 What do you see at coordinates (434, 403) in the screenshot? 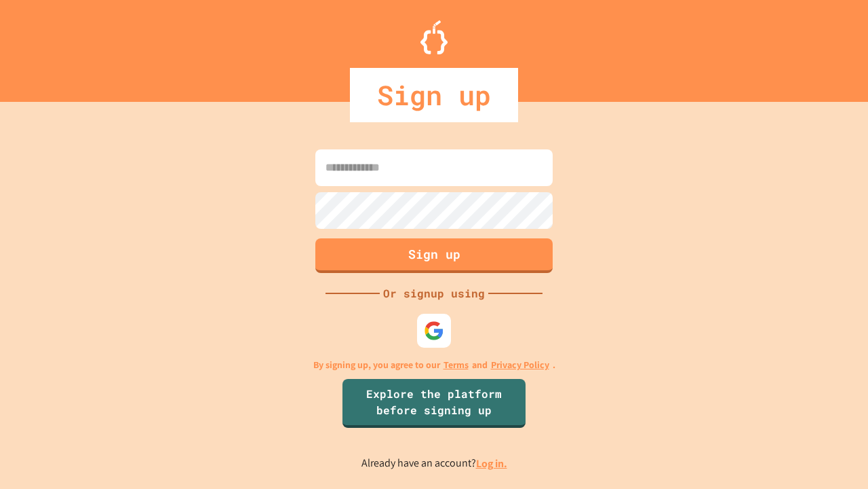
I see `a: Explore the platform before signing up` at bounding box center [434, 403].